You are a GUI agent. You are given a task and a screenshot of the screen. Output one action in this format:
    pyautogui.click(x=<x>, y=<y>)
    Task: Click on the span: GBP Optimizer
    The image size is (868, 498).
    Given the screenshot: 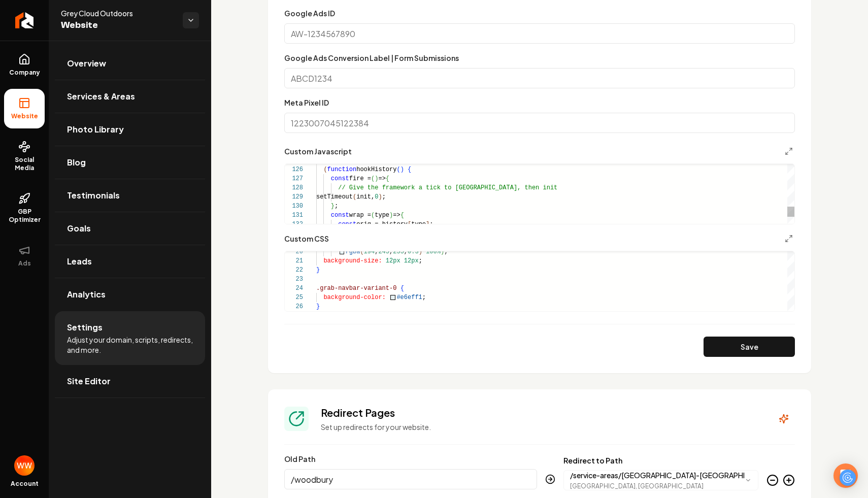 What is the action you would take?
    pyautogui.click(x=24, y=216)
    